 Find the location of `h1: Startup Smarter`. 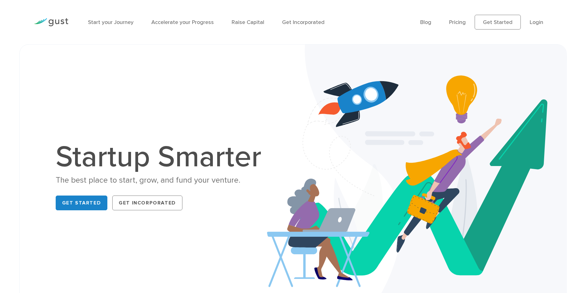

h1: Startup Smarter is located at coordinates (162, 157).